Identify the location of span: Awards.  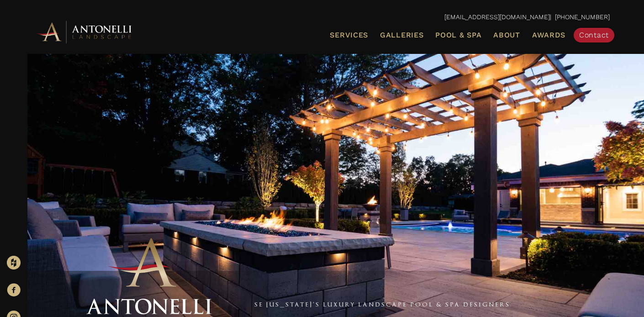
(549, 35).